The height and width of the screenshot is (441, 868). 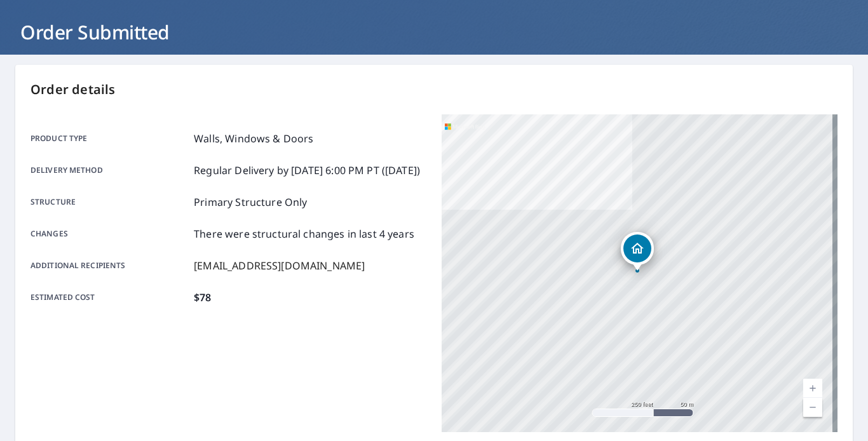 What do you see at coordinates (109, 234) in the screenshot?
I see `p: Changes` at bounding box center [109, 234].